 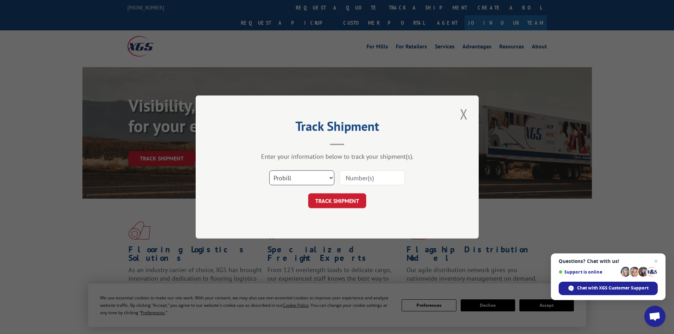 I want to click on span: Questions? Chat with us!, so click(x=608, y=261).